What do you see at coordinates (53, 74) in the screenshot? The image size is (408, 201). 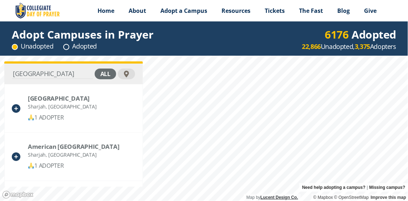 I see `input: Find Your Campus` at bounding box center [53, 74].